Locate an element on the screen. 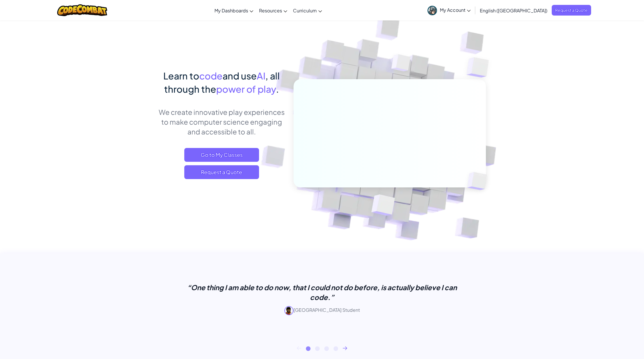 The width and height of the screenshot is (644, 359). img: CodeCombat logo is located at coordinates (82, 10).